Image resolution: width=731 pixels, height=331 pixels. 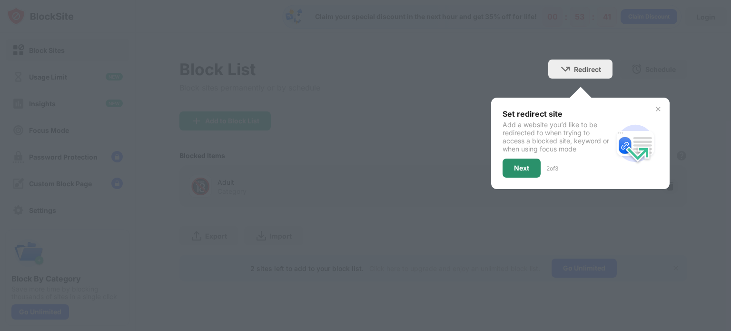 What do you see at coordinates (522, 168) in the screenshot?
I see `div: Next` at bounding box center [522, 168].